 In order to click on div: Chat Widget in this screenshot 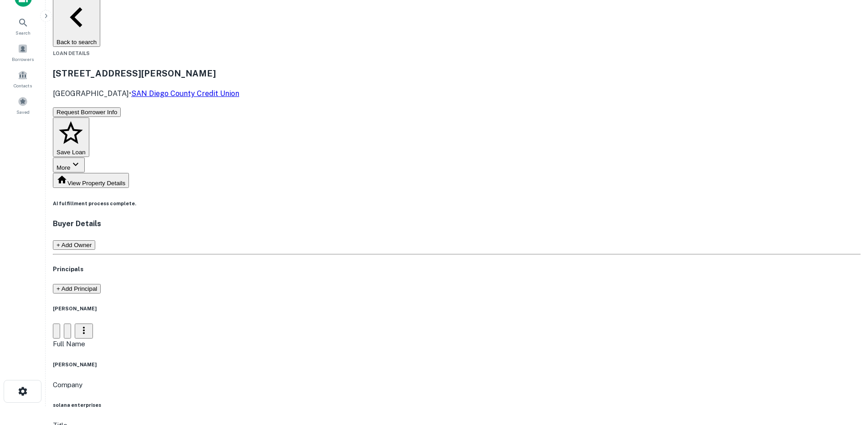, I will do `click(845, 374)`.